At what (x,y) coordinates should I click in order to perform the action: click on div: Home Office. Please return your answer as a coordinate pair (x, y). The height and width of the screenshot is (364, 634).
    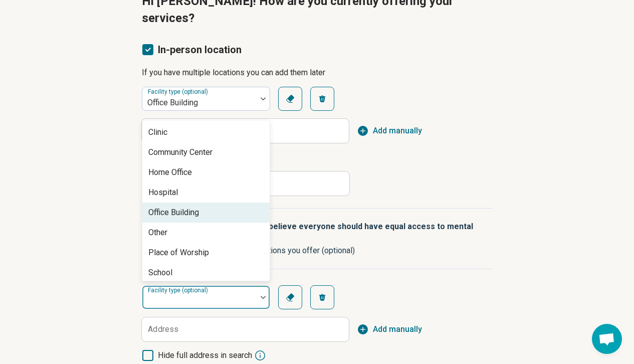
    Looking at the image, I should click on (170, 172).